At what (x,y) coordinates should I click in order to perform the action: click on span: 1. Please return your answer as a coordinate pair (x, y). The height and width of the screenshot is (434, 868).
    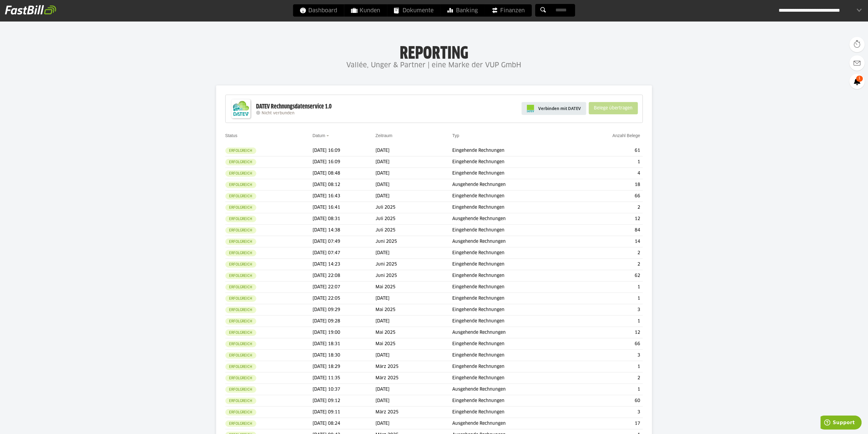
    Looking at the image, I should click on (859, 79).